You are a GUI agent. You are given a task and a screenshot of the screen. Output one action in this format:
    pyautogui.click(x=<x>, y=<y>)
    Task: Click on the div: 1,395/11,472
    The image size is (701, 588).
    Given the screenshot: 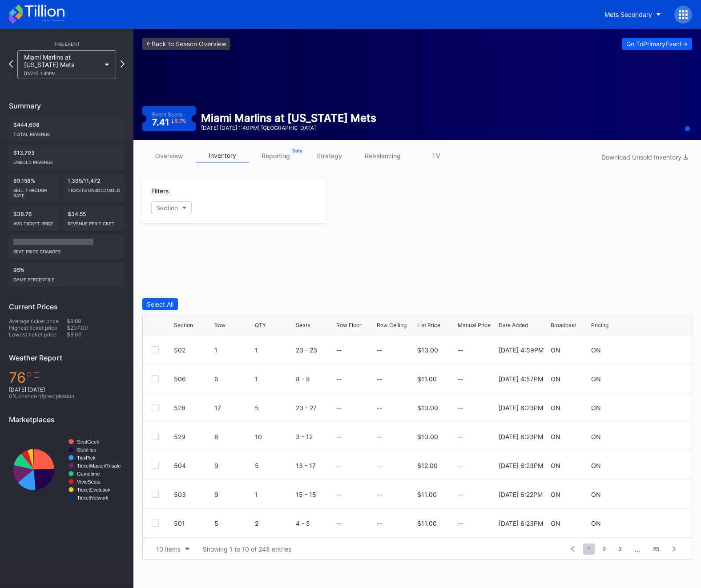 What is the action you would take?
    pyautogui.click(x=94, y=188)
    